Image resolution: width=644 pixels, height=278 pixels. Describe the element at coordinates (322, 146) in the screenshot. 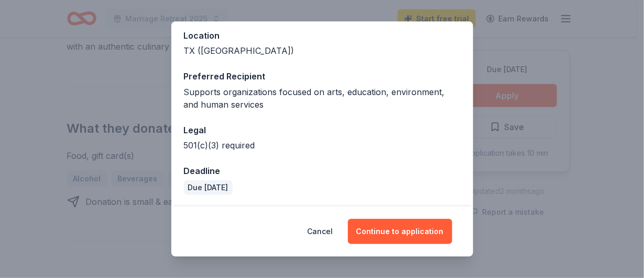

I see `div: 501(c)(3) required` at that location.